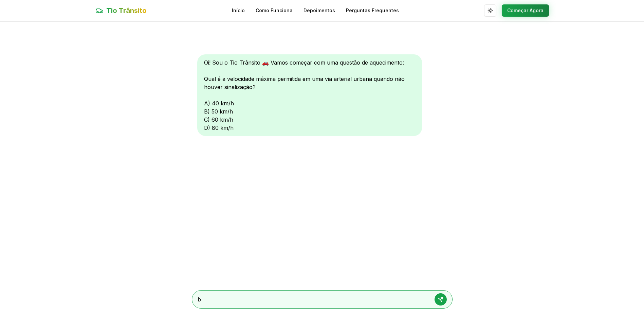  What do you see at coordinates (238, 10) in the screenshot?
I see `a: Início` at bounding box center [238, 10].